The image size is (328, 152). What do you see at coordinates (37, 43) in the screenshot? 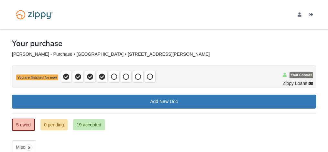
I see `h1: Your purchase` at bounding box center [37, 43].